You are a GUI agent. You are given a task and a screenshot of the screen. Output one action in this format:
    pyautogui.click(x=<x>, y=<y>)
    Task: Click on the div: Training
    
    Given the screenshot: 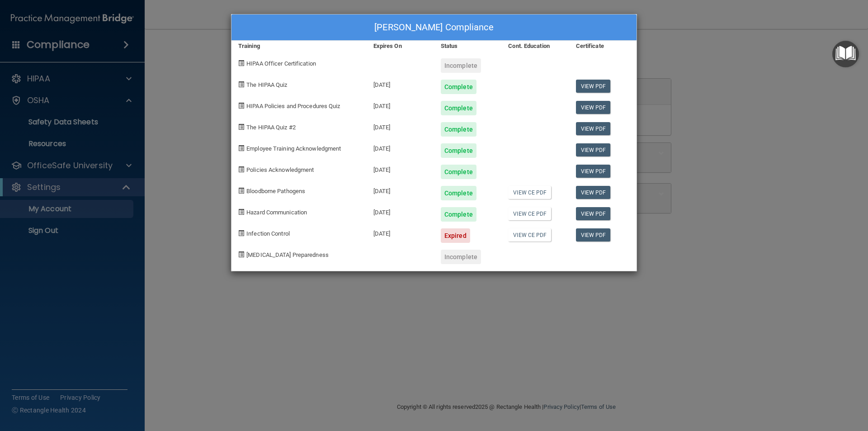 What is the action you would take?
    pyautogui.click(x=299, y=46)
    